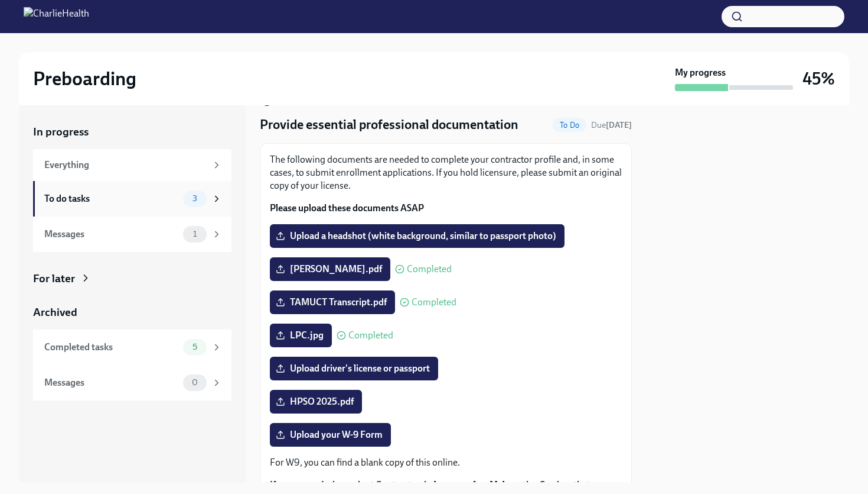 The image size is (868, 494). I want to click on img: CharlieHealth, so click(56, 17).